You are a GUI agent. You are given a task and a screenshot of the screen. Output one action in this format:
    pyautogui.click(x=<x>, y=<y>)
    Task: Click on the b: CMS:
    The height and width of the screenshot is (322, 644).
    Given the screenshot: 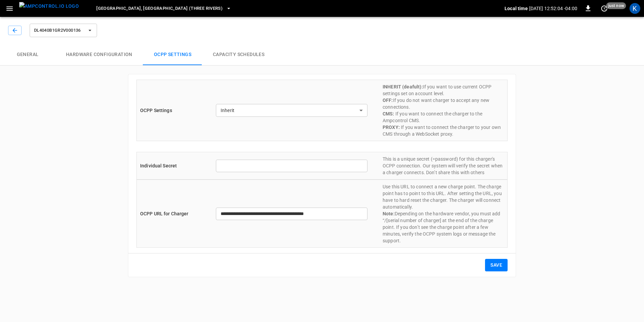 What is the action you would take?
    pyautogui.click(x=388, y=114)
    